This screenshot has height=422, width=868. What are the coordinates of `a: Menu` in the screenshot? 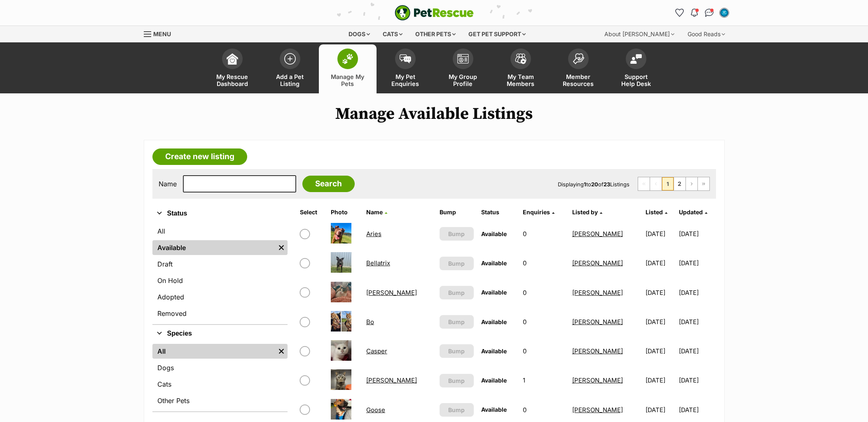 It's located at (160, 33).